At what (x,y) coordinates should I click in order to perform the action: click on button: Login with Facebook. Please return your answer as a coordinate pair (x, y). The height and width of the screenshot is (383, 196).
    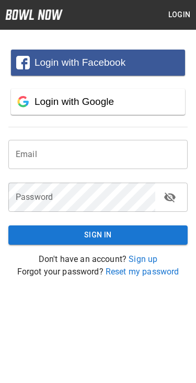
    Looking at the image, I should click on (98, 63).